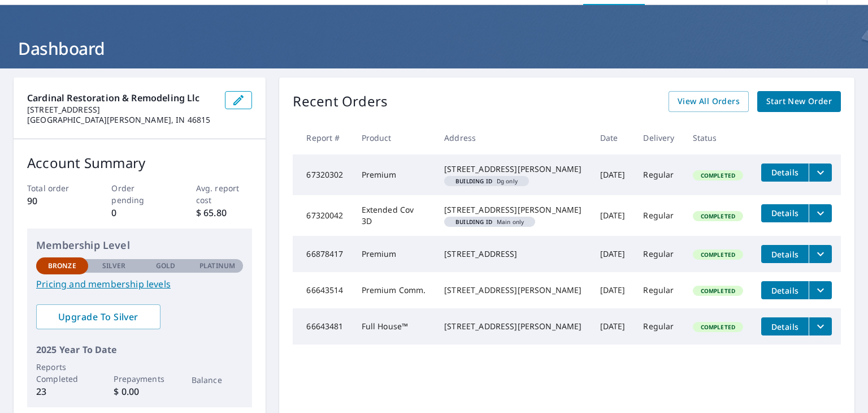 This screenshot has height=413, width=868. What do you see at coordinates (139, 391) in the screenshot?
I see `p: $ 0.00` at bounding box center [139, 391].